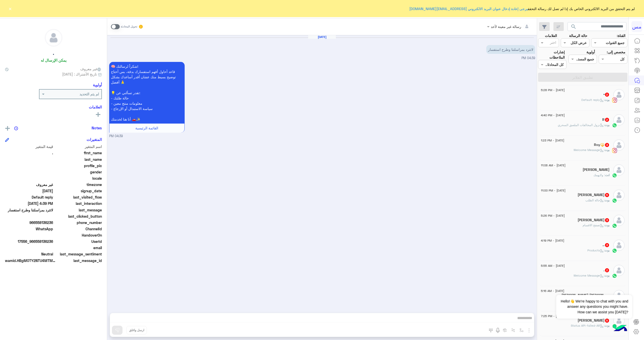 The height and width of the screenshot is (340, 644). Describe the element at coordinates (574, 28) in the screenshot. I see `button: search` at that location.